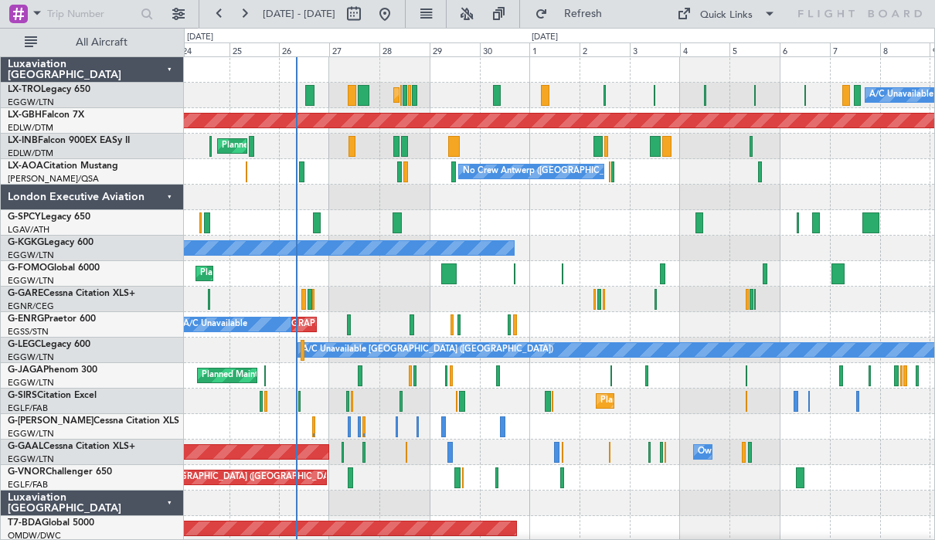  I want to click on span: G-SPCY, so click(24, 217).